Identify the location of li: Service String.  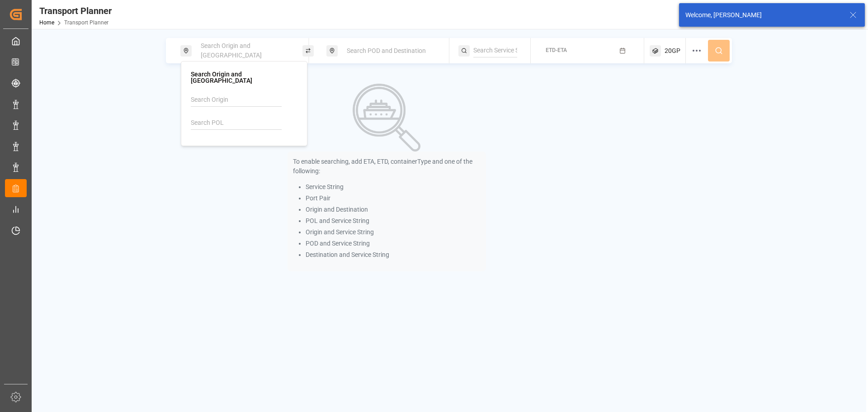
(393, 187).